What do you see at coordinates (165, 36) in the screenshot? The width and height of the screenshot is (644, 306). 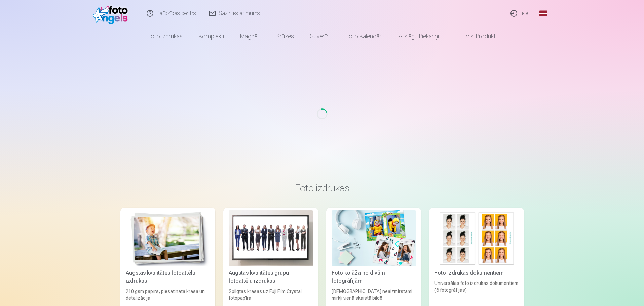 I see `a: Foto izdrukas` at bounding box center [165, 36].